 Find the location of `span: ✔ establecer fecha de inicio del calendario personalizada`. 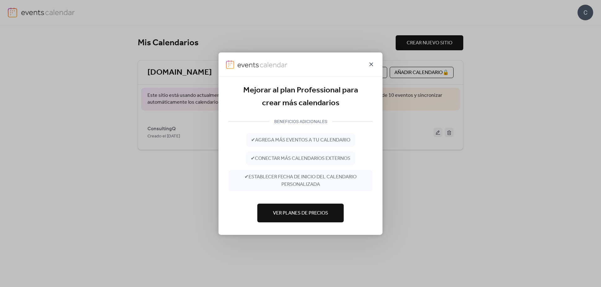

span: ✔ establecer fecha de inicio del calendario personalizada is located at coordinates (300, 181).